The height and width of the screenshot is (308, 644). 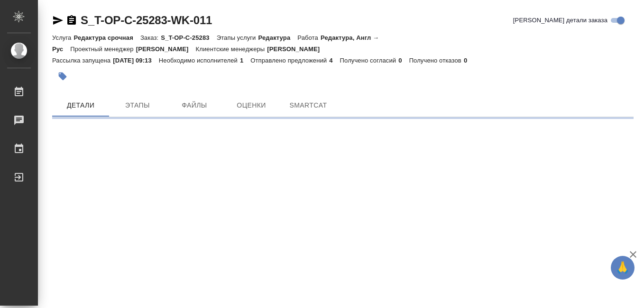 What do you see at coordinates (80, 105) in the screenshot?
I see `span: Детали` at bounding box center [80, 105].